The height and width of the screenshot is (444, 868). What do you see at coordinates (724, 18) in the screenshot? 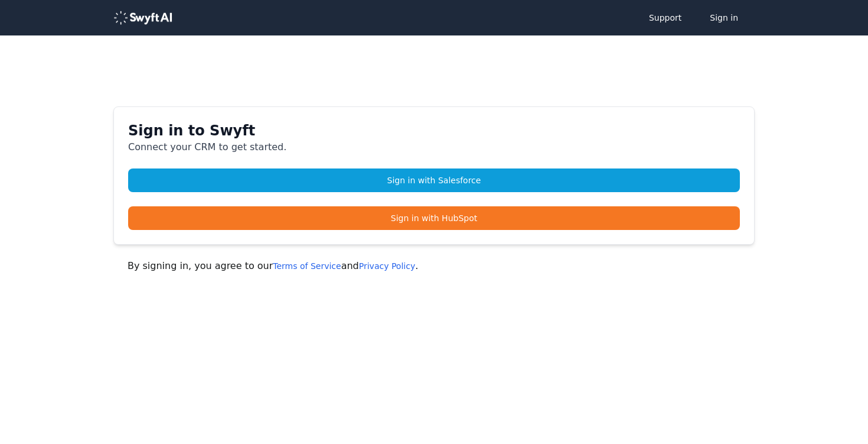
I see `button: Sign in` at bounding box center [724, 18].